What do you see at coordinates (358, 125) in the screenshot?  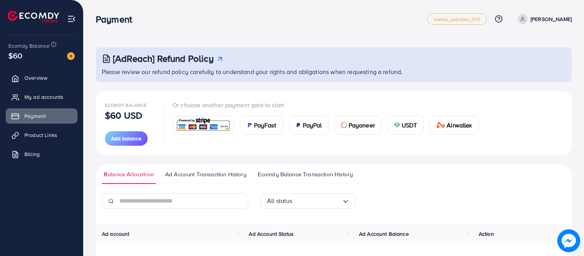 I see `a: cardPayoneer` at bounding box center [358, 125].